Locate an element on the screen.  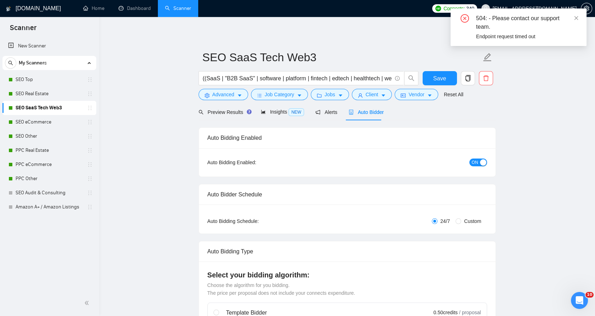
button: barsJob Categorycaret-down is located at coordinates (279, 95).